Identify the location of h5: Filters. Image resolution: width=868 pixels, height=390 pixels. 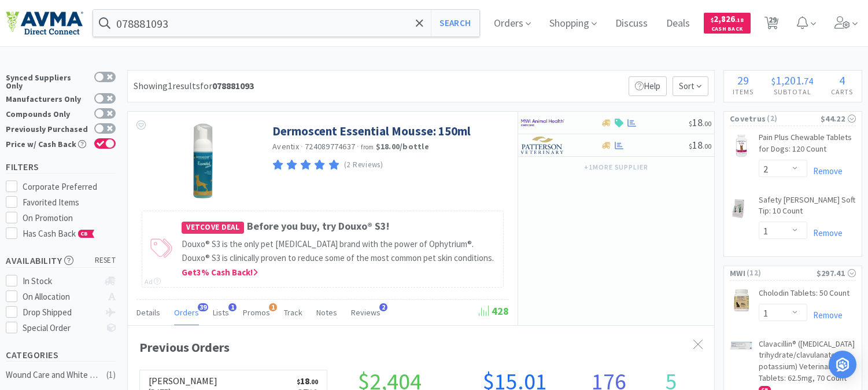
(61, 167).